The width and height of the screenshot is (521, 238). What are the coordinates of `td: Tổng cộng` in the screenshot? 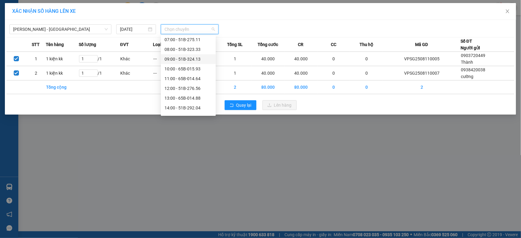 It's located at (62, 87).